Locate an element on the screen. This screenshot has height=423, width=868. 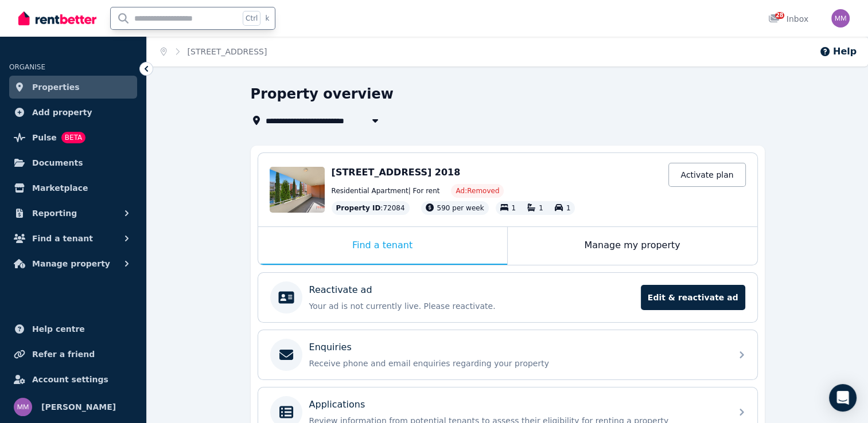
span: Marketplace is located at coordinates (60, 188).